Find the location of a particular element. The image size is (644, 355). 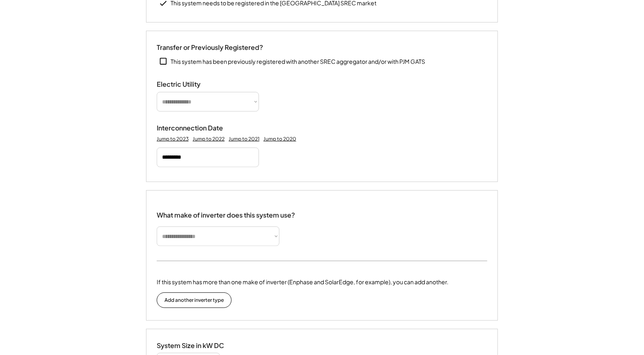

div: This system has been previously registered with another SREC aggregator and/or with PJM GATS is located at coordinates (298, 62).